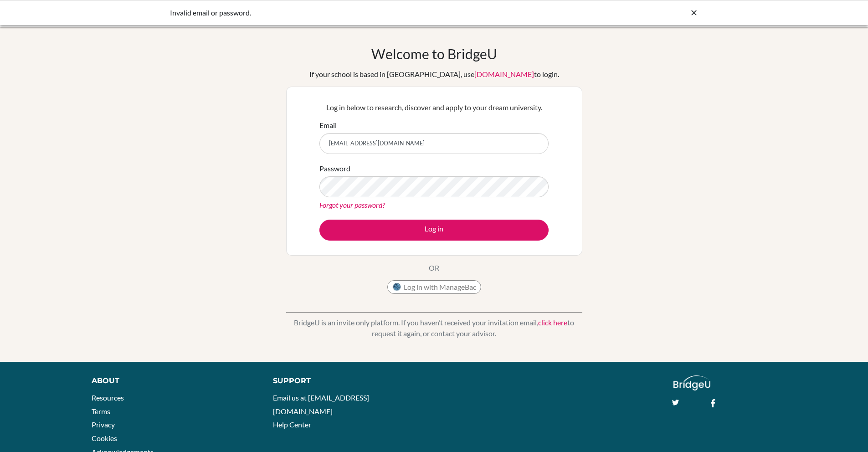 The height and width of the screenshot is (452, 868). Describe the element at coordinates (553, 322) in the screenshot. I see `a: click here` at that location.